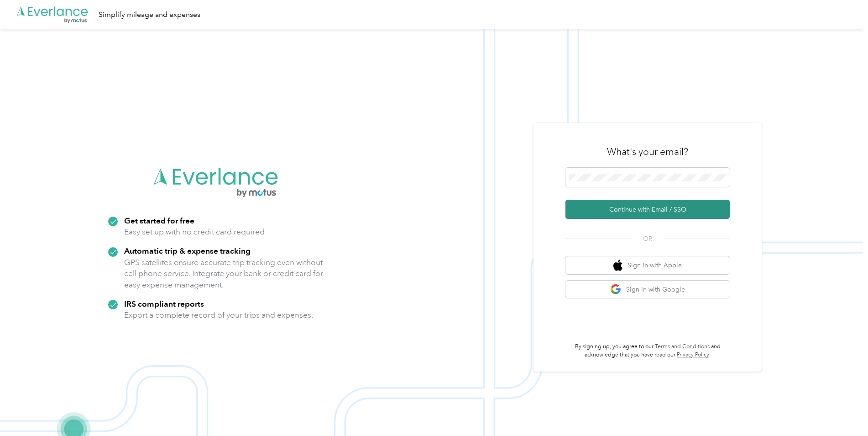 The width and height of the screenshot is (868, 436). I want to click on span: OR, so click(647, 238).